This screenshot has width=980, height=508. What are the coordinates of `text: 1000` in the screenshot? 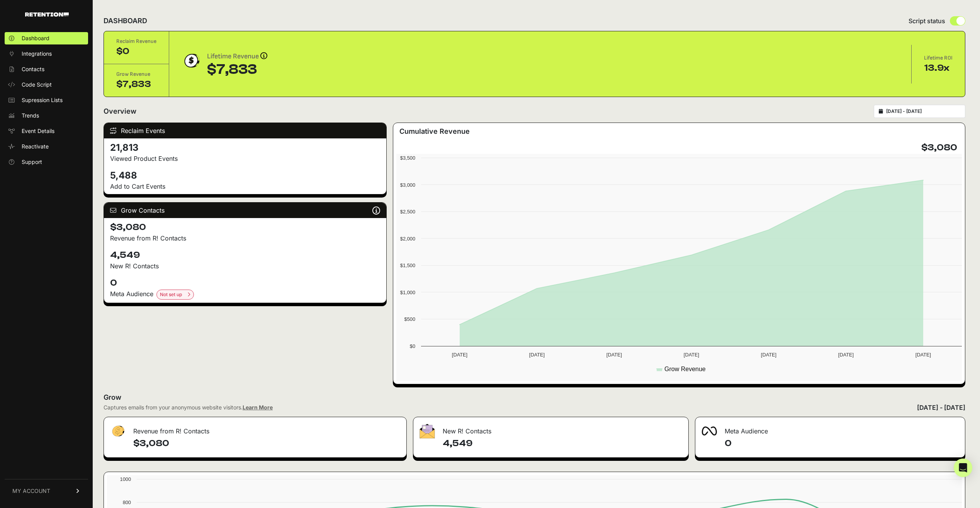 It's located at (126, 479).